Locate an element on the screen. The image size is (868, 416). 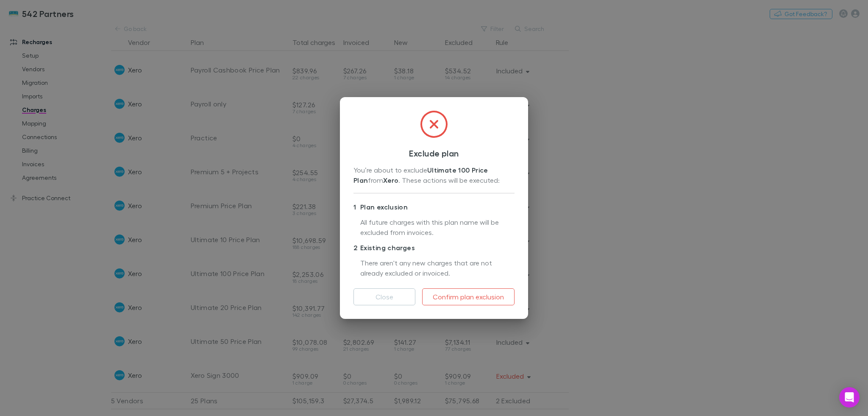
button: Confirm plan exclusion is located at coordinates (468, 296).